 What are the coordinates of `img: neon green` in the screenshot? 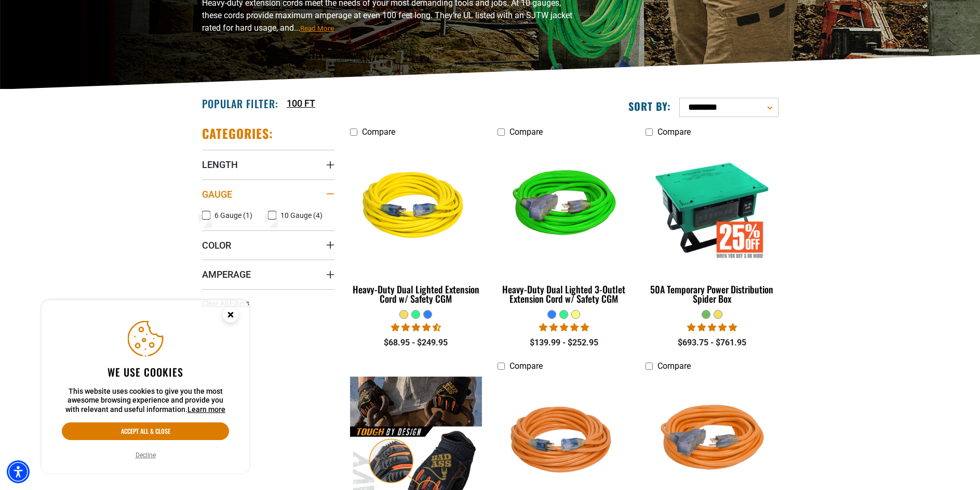 It's located at (564, 207).